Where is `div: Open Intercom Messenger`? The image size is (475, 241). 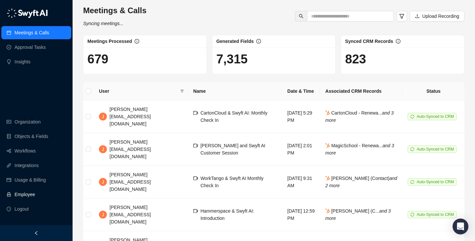
div: Open Intercom Messenger is located at coordinates (460, 226).